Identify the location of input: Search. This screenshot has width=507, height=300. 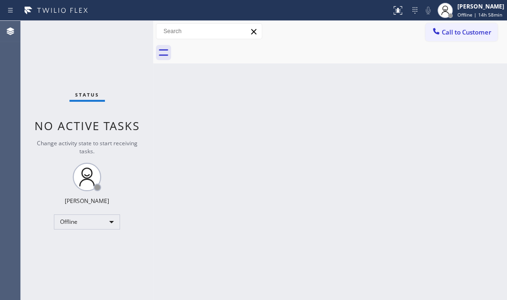
(209, 31).